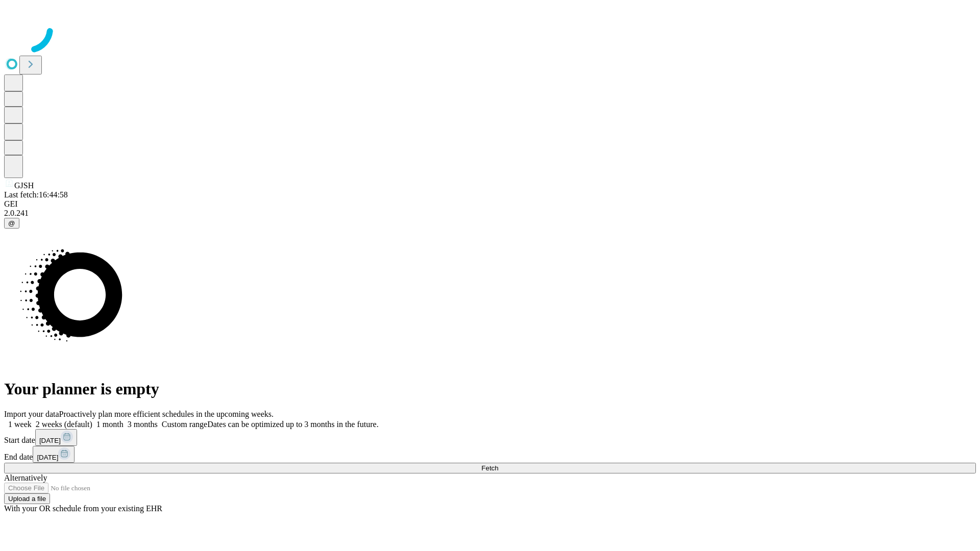 The height and width of the screenshot is (551, 980). What do you see at coordinates (490, 437) in the screenshot?
I see `div: Start date` at bounding box center [490, 437].